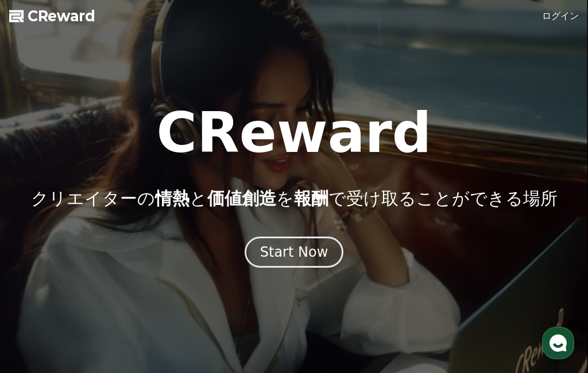  Describe the element at coordinates (52, 16) in the screenshot. I see `a: CReward` at that location.